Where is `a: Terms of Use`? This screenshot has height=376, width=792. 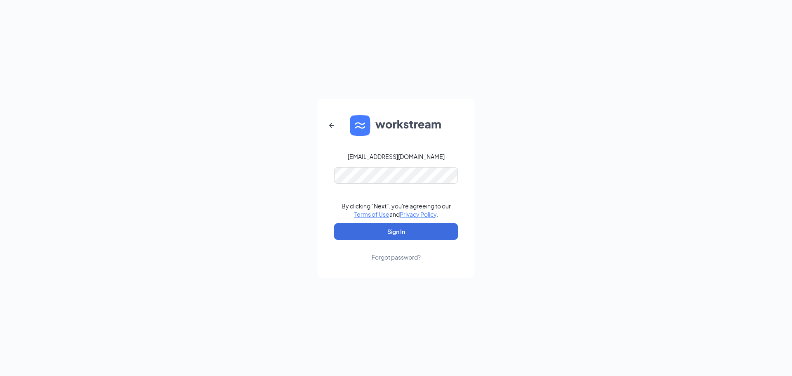 a: Terms of Use is located at coordinates (371, 214).